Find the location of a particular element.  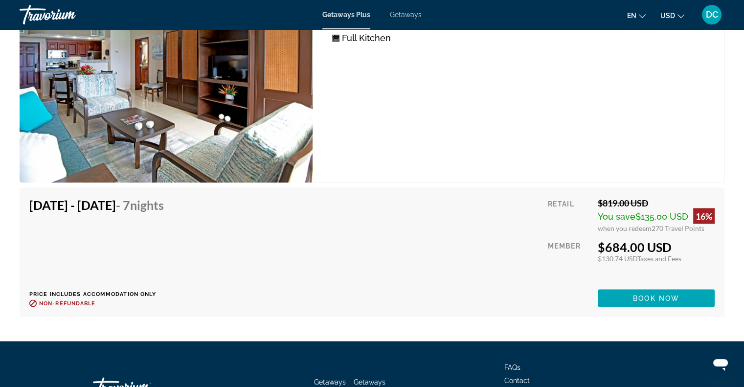

span: You save is located at coordinates (616, 216).